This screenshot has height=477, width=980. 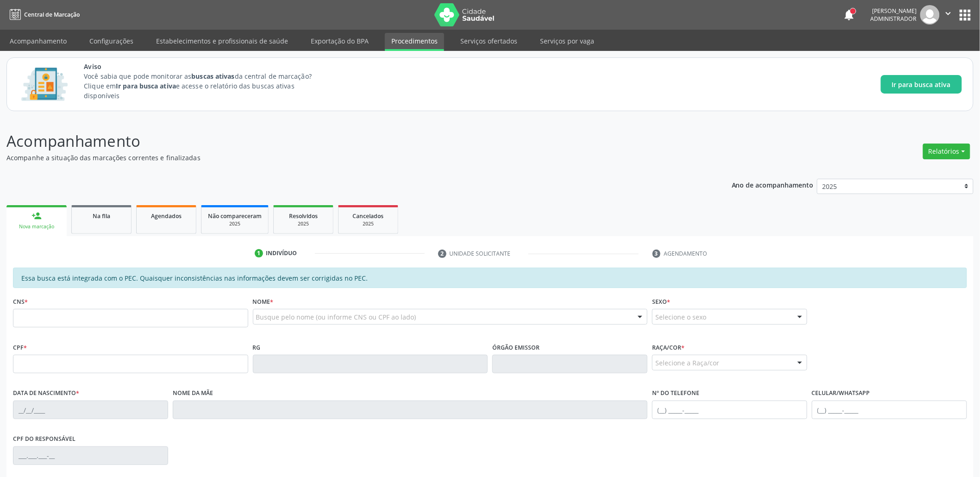 I want to click on div: person_add, so click(x=36, y=216).